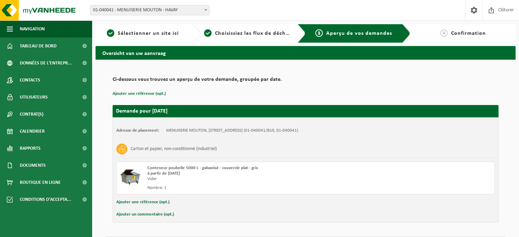 This screenshot has height=237, width=519. I want to click on h3: Carton et papier, non-conditionné (industriel), so click(174, 149).